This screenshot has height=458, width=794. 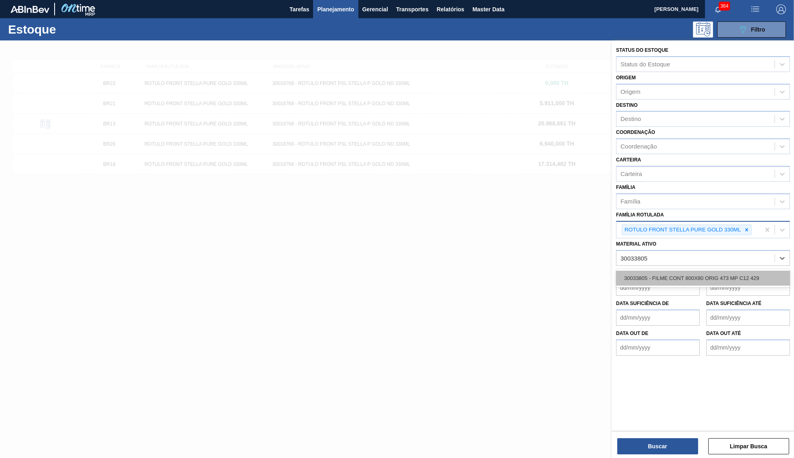 What do you see at coordinates (69, 29) in the screenshot?
I see `h1: Estoque` at bounding box center [69, 29].